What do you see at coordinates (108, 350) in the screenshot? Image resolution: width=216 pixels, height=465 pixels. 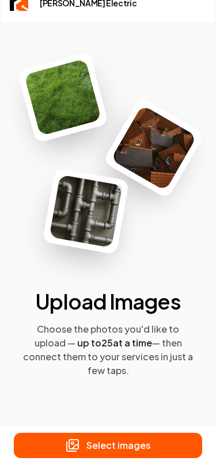 I see `p: Choose the photos you'd like to upload — — then connect them to your services in just a few taps.` at bounding box center [108, 350].